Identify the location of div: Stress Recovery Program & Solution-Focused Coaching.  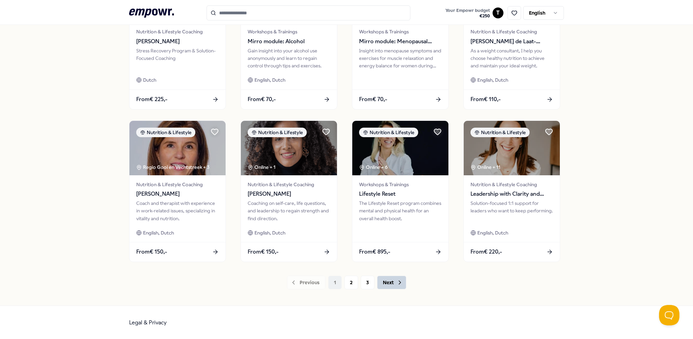
(177, 58).